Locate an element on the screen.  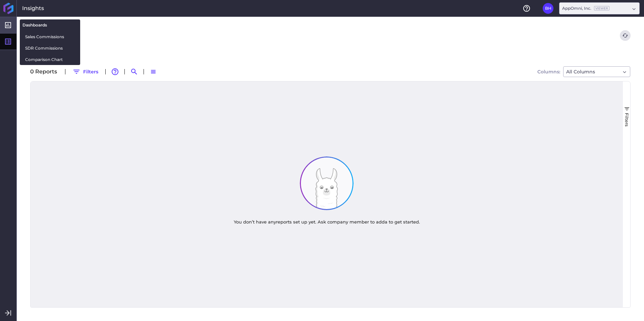
span: Created is located at coordinates (362, 88).